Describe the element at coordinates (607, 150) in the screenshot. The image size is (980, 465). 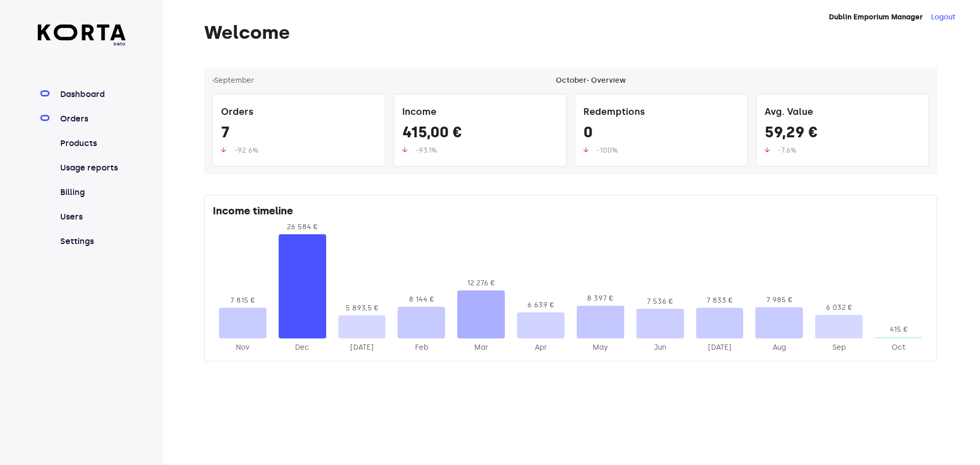
I see `span: -100%` at that location.